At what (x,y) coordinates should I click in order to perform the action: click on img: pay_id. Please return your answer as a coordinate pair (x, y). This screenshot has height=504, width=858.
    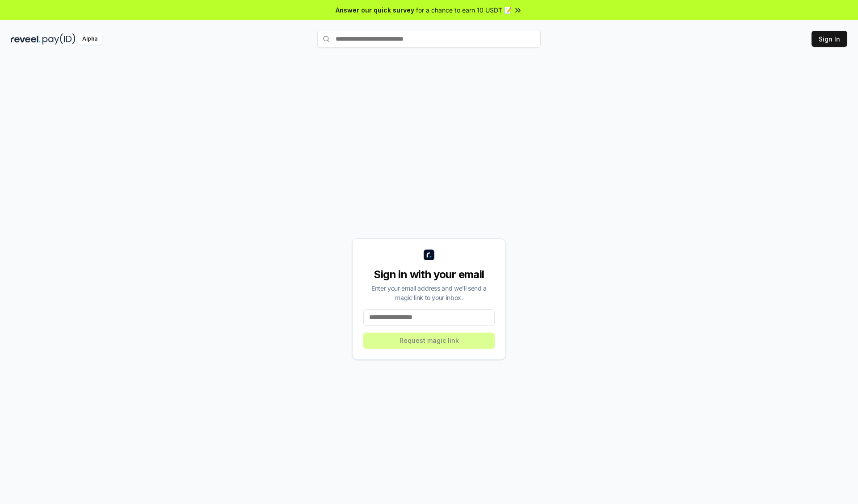
    Looking at the image, I should click on (59, 39).